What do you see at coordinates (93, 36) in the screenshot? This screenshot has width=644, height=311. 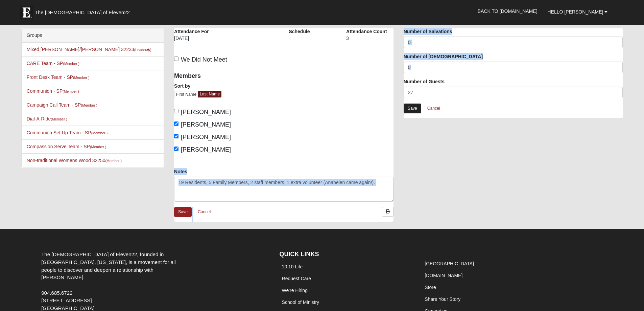 I see `div: Groups` at bounding box center [93, 36].